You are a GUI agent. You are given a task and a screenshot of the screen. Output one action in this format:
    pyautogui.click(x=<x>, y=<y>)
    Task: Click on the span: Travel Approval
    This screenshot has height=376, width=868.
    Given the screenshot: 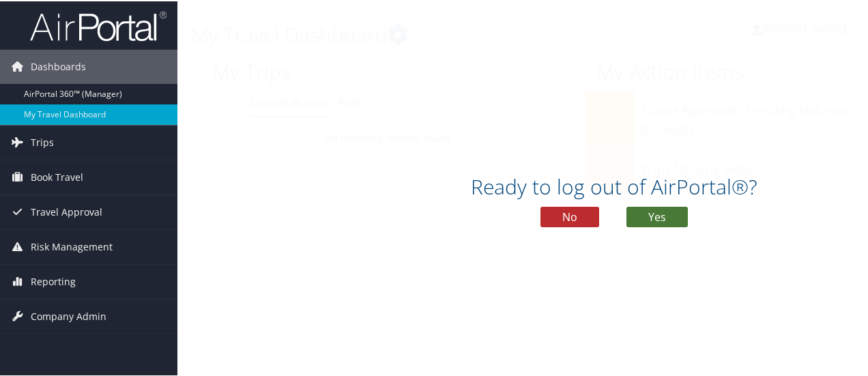 What is the action you would take?
    pyautogui.click(x=66, y=211)
    